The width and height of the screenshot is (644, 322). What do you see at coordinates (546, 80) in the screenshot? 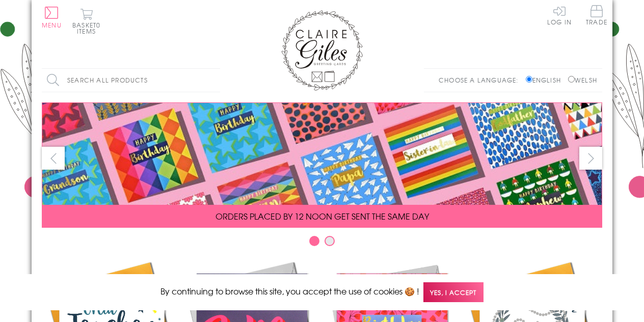
I see `label: English` at bounding box center [546, 80].